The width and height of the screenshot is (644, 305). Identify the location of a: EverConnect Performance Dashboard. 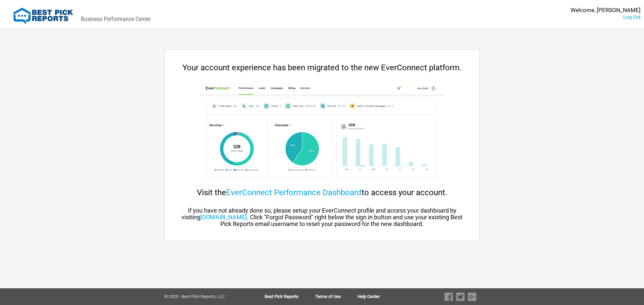
(294, 193).